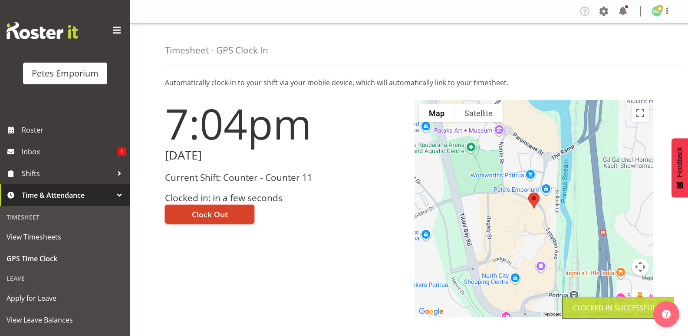 Image resolution: width=688 pixels, height=336 pixels. What do you see at coordinates (210, 214) in the screenshot?
I see `button: Clock Out` at bounding box center [210, 214].